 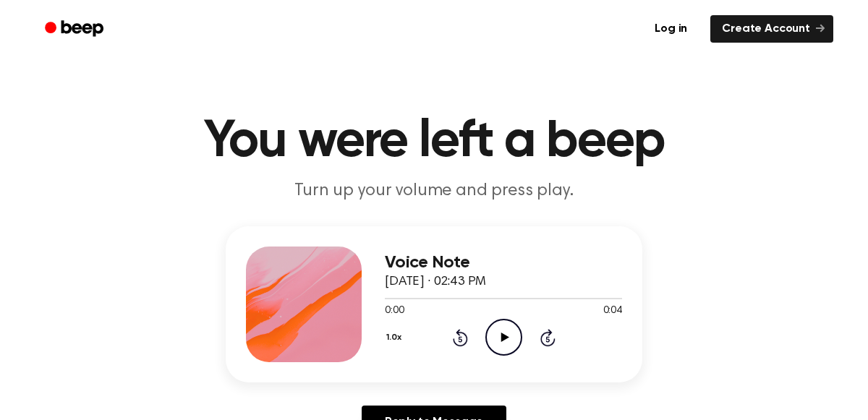 I want to click on a: Create Account, so click(x=772, y=29).